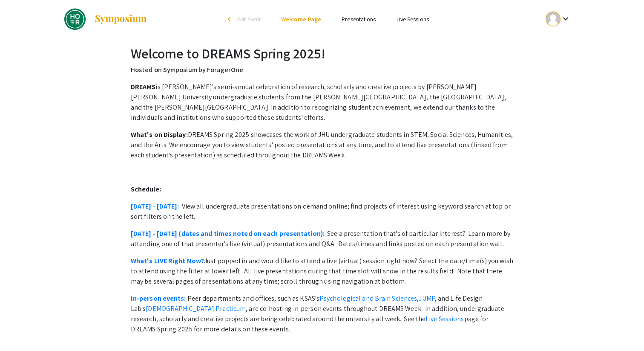 The width and height of the screenshot is (644, 351). Describe the element at coordinates (322, 314) in the screenshot. I see `p: Peer departments and offices, such as KSAS's , , and Life Design Lab's , are co-hosting in-person...` at that location.